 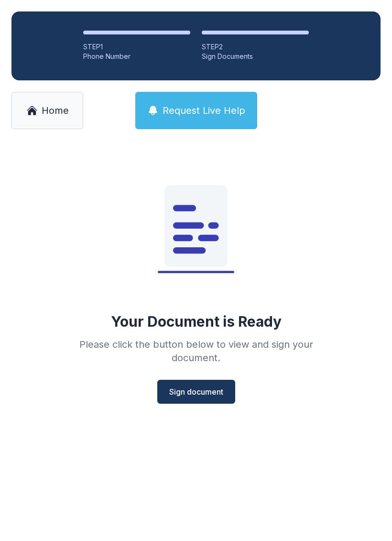 What do you see at coordinates (137, 47) in the screenshot?
I see `div: STEP 1` at bounding box center [137, 47].